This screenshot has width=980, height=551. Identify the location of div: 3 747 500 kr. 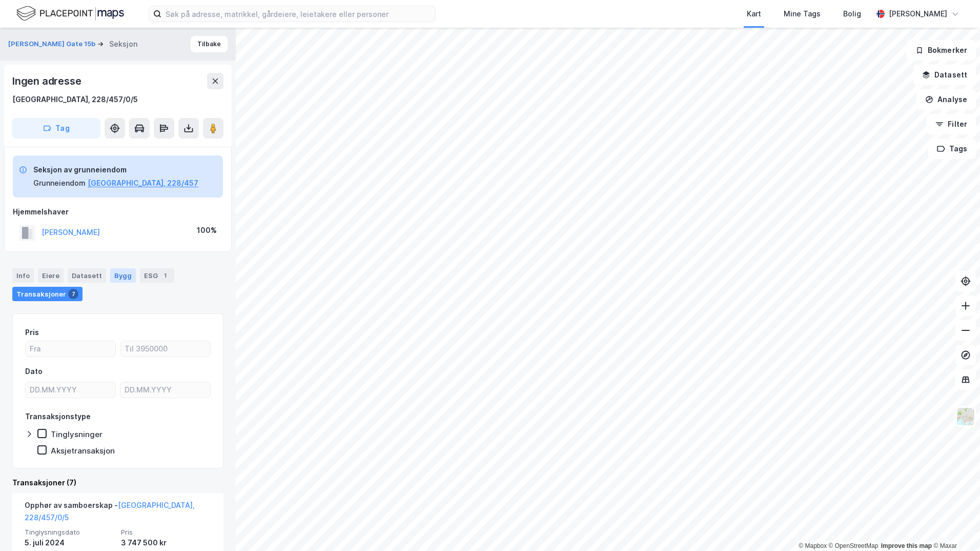
(166, 542).